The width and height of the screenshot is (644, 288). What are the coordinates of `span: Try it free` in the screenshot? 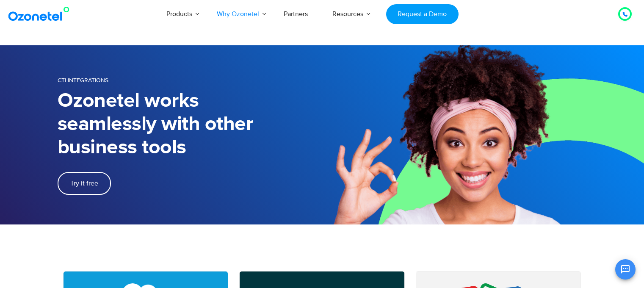 It's located at (84, 184).